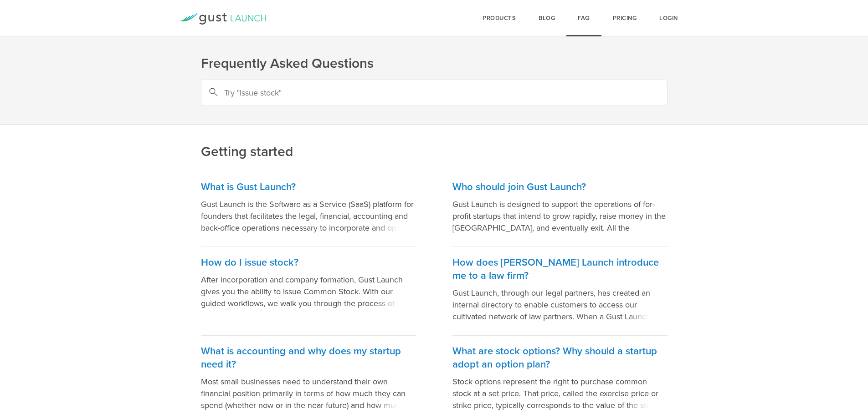  Describe the element at coordinates (560, 358) in the screenshot. I see `h3: What are stock options? Why should a startup adopt an option plan?` at that location.